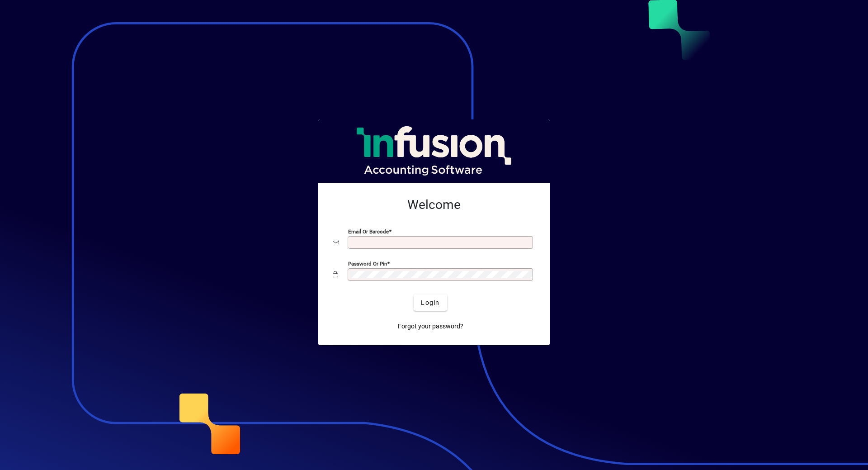 This screenshot has height=470, width=868. What do you see at coordinates (430, 302) in the screenshot?
I see `button: Login` at bounding box center [430, 302].